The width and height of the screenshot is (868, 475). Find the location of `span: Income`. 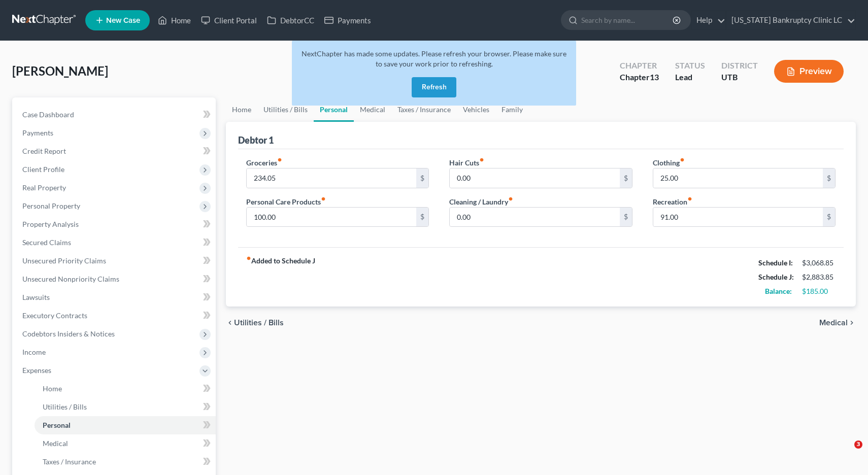

span: Income is located at coordinates (34, 352).